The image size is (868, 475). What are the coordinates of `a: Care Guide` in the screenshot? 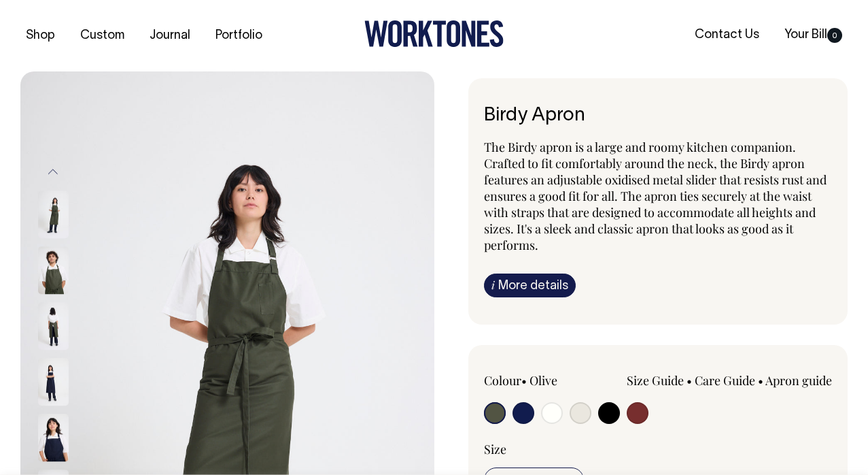 It's located at (724, 380).